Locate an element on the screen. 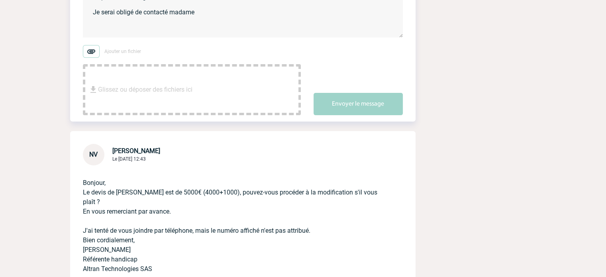 The image size is (606, 277). span: NV is located at coordinates (93, 154).